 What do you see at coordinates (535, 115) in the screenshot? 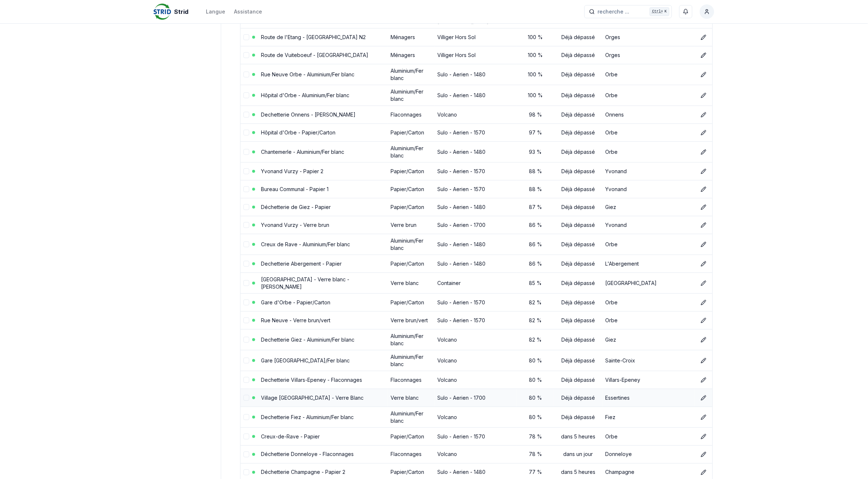
I see `div: 98 %` at bounding box center [535, 115].